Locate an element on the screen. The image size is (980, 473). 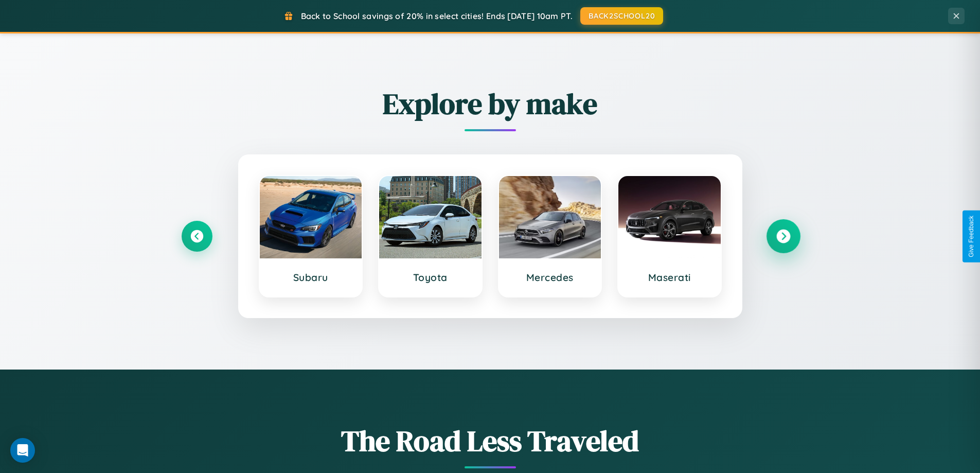
div: Open Intercom Messenger is located at coordinates (23, 450).